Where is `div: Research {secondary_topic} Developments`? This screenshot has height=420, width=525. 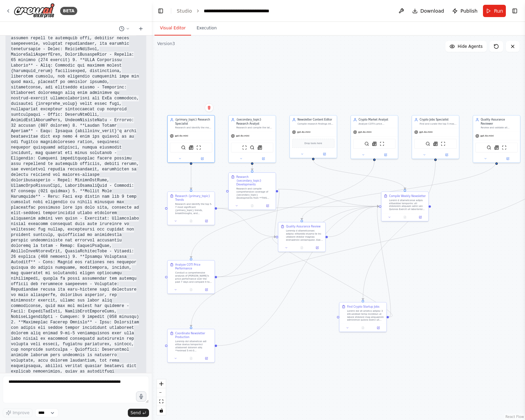
div: Research {secondary_topic} Developments is located at coordinates (255, 181).